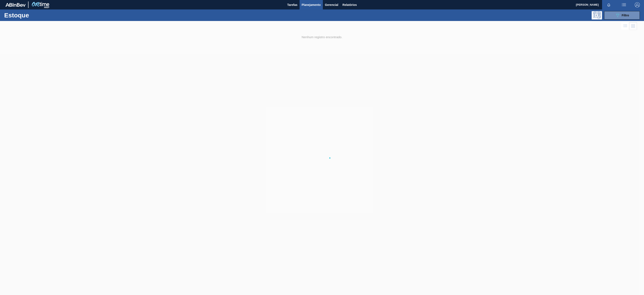 Image resolution: width=644 pixels, height=295 pixels. Describe the element at coordinates (597, 15) in the screenshot. I see `div: Pogramando: nenhum usuário selecionado` at that location.